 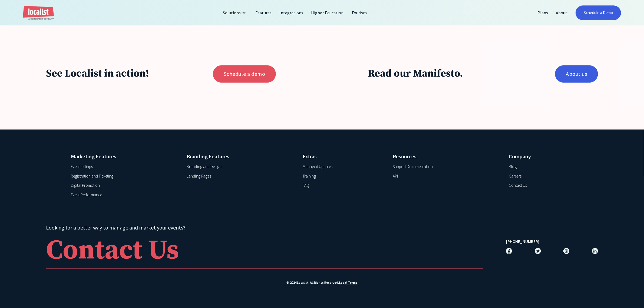 What do you see at coordinates (543, 13) in the screenshot?
I see `a: Plans` at bounding box center [543, 13].